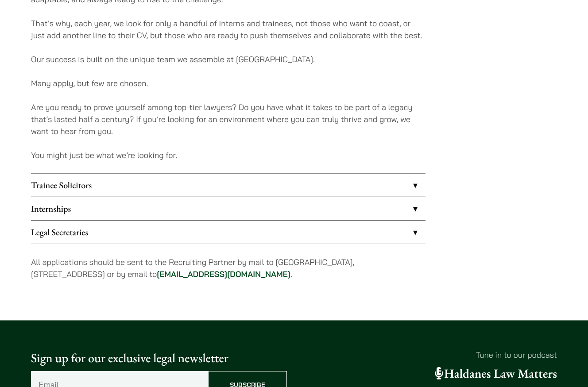 This screenshot has height=387, width=588. Describe the element at coordinates (228, 29) in the screenshot. I see `p: That’s why, each year, we look for only a handful of interns and trainees, not those who want to ...` at that location.